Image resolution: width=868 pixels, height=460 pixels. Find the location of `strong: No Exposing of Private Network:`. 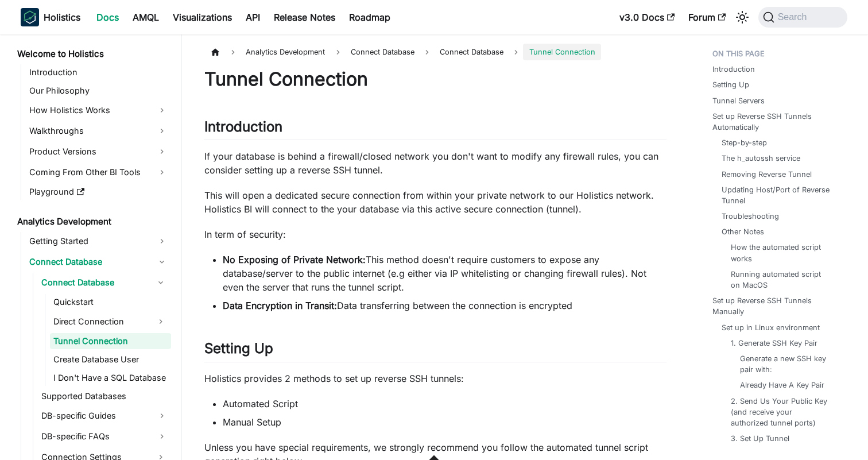

strong: No Exposing of Private Network: is located at coordinates (294, 260).